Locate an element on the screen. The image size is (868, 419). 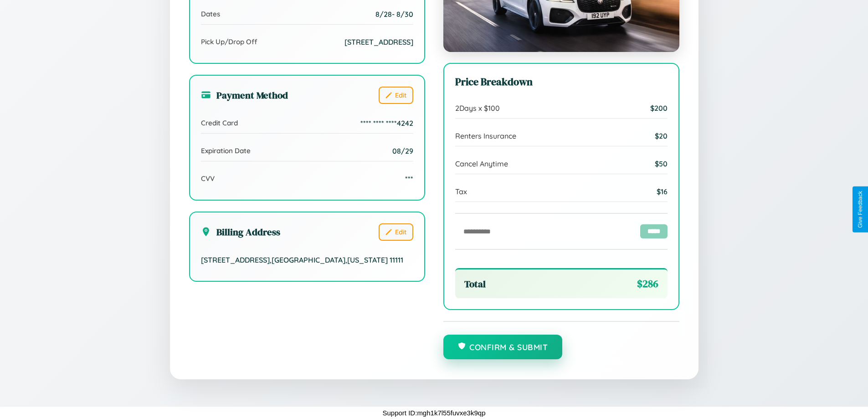
h3: Price Breakdown is located at coordinates (561, 82).